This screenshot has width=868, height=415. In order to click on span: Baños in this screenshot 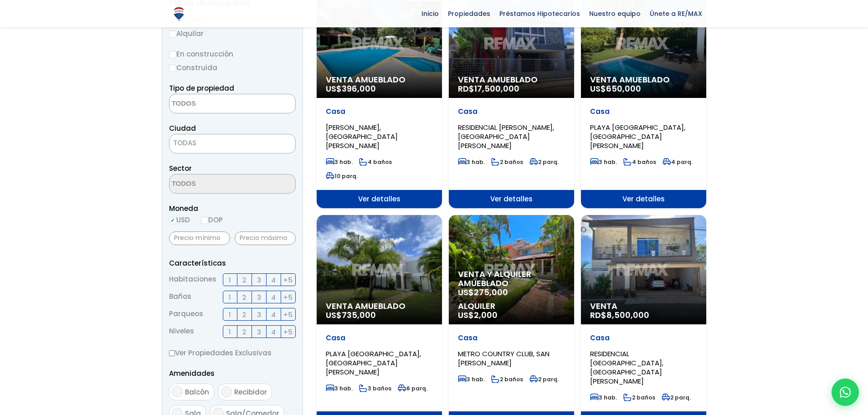, I will do `click(180, 297)`.